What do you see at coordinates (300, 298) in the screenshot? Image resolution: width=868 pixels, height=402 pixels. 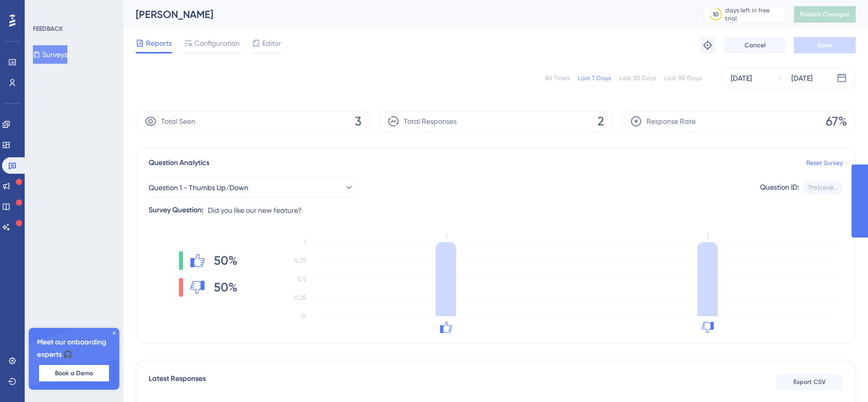 I see `tspan: 0.25` at bounding box center [300, 298].